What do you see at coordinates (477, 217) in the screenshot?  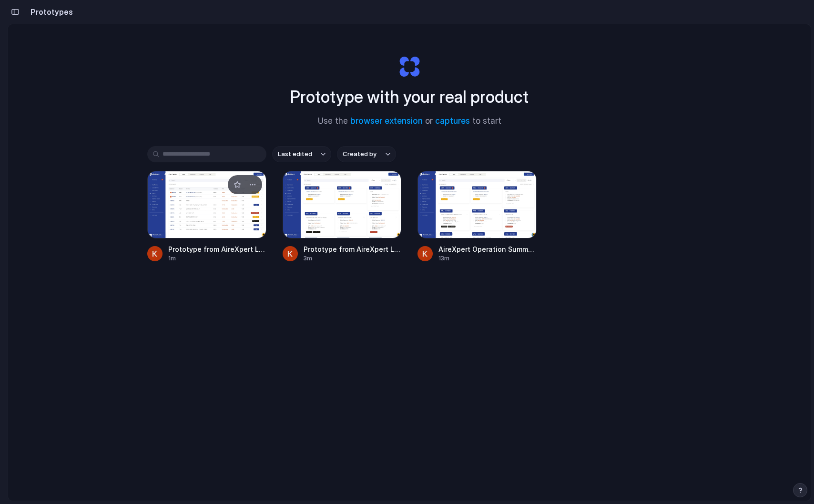 I see `a: AireXpert Operation Summary ModalAireXpert Operation Summary Modal13m` at bounding box center [477, 217].